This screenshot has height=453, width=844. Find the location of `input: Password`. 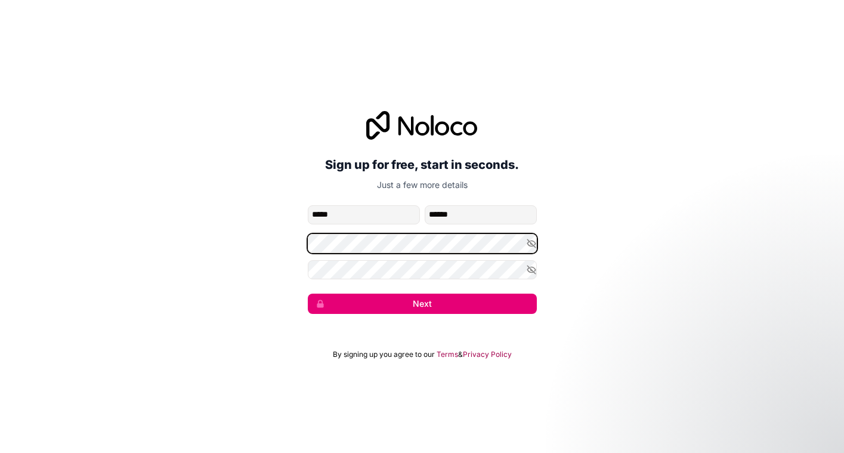

input: Password is located at coordinates (422, 243).